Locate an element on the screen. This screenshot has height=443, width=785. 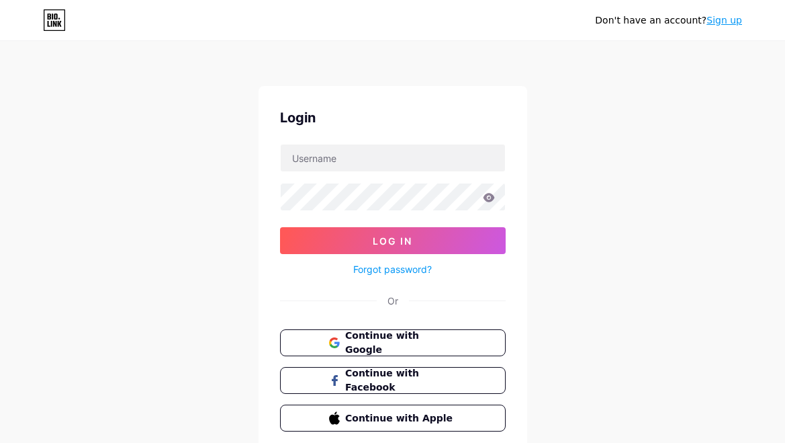
span: Continue with Google is located at coordinates (400, 343).